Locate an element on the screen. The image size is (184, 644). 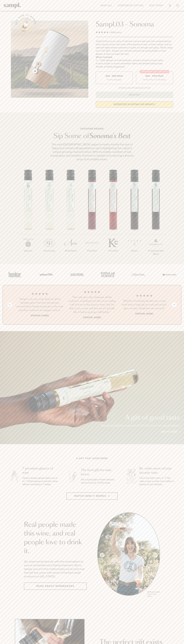
button: Watch how it works is located at coordinates (92, 496).